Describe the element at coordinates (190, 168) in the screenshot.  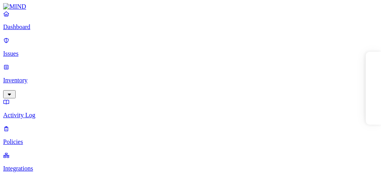
I see `p: Integrations` at that location.